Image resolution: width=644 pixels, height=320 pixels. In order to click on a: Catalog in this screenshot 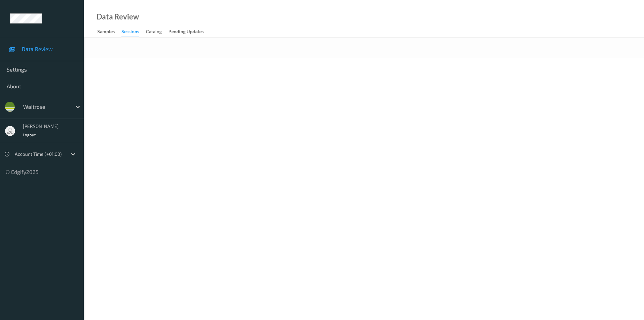, I will do `click(157, 32)`.